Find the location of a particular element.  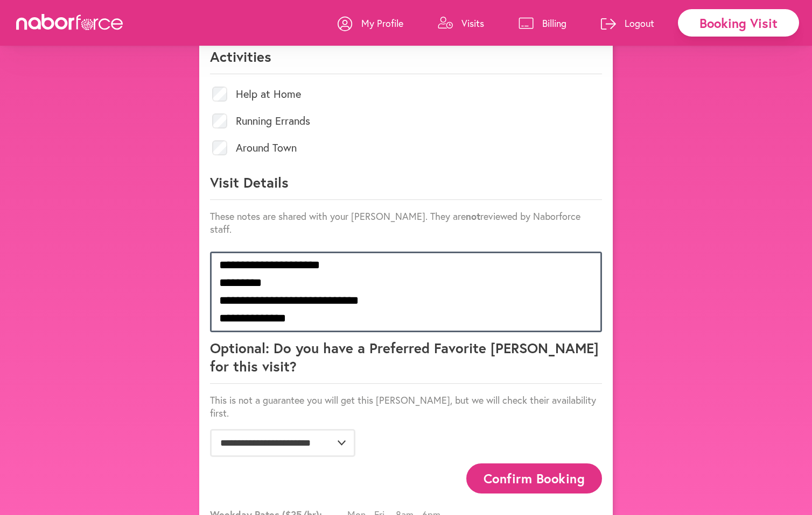

label: Running Errands is located at coordinates (273, 121).